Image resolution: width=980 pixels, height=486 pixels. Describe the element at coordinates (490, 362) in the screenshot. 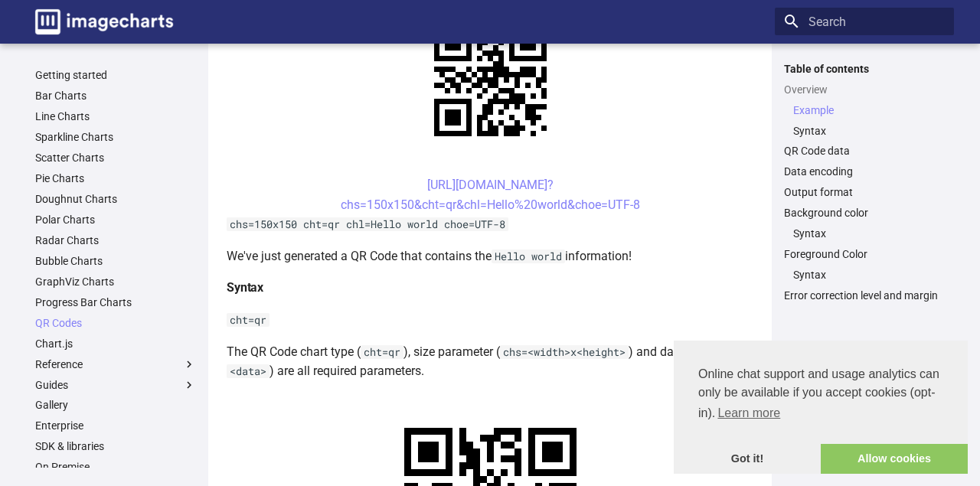

I see `p: The QR Code chart type ( ), size parameter ( ) and data ( ) are all required parameters.` at that location.